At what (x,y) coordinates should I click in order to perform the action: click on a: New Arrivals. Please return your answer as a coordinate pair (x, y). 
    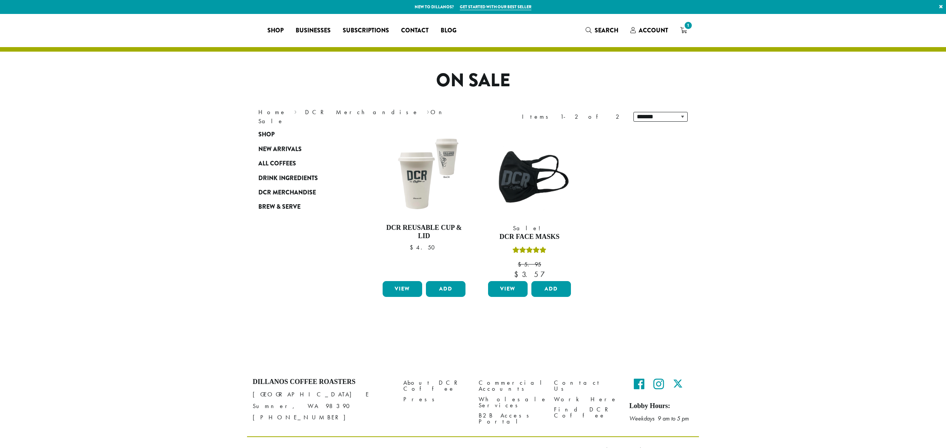
    Looking at the image, I should click on (303, 149).